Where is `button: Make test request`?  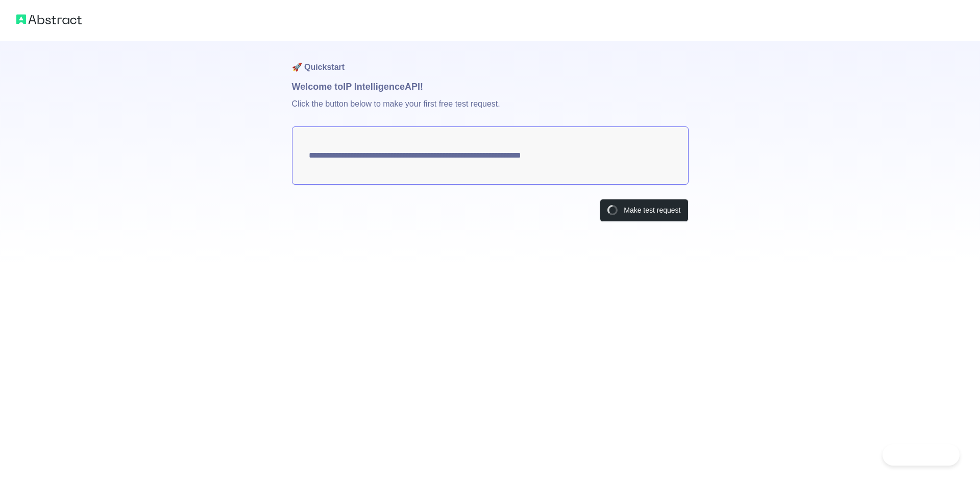
button: Make test request is located at coordinates (644, 210).